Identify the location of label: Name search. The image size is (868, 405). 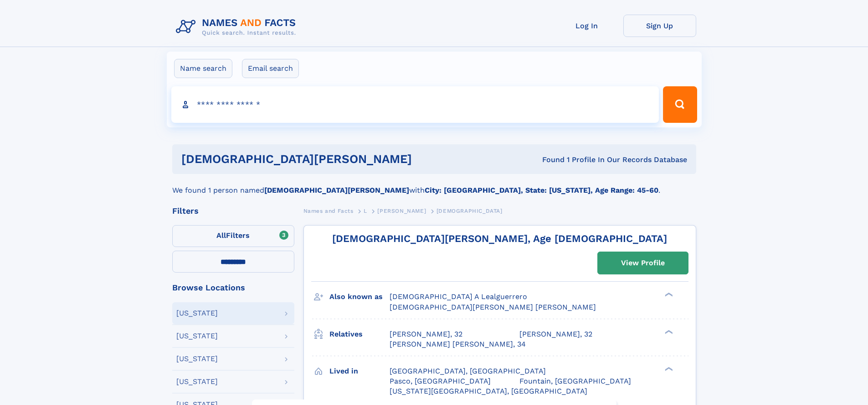
(204, 68).